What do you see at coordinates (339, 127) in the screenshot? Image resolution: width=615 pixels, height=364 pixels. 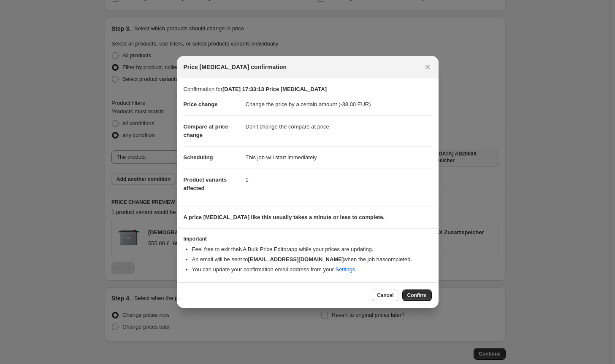 I see `dd: Don't change the compare at price` at bounding box center [339, 127].